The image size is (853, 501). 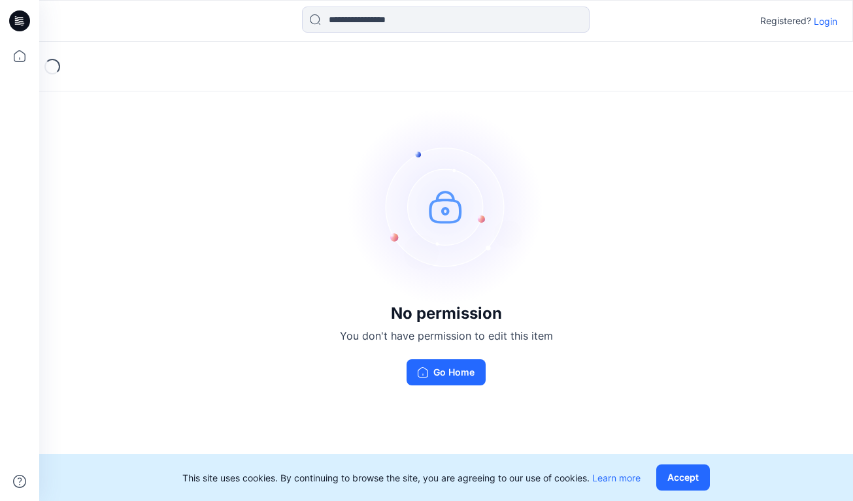 I want to click on button: Accept, so click(x=683, y=478).